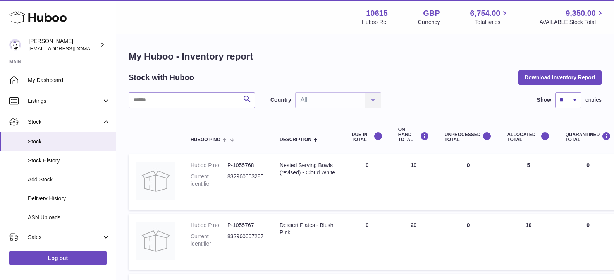  I want to click on td: 20, so click(414, 242).